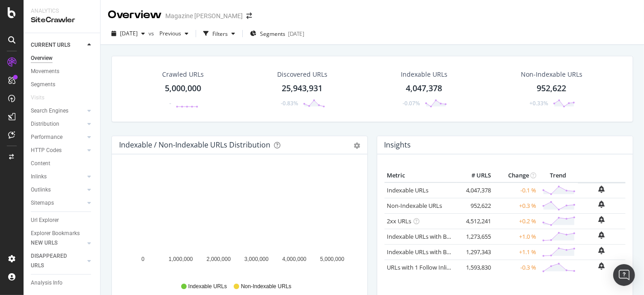  Describe the element at coordinates (62, 283) in the screenshot. I see `a: Analysis Info` at that location.